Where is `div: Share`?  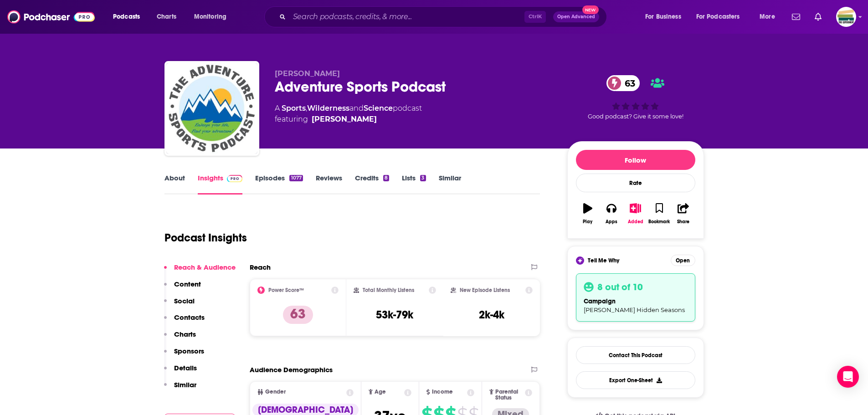
div: Share is located at coordinates (683, 222).